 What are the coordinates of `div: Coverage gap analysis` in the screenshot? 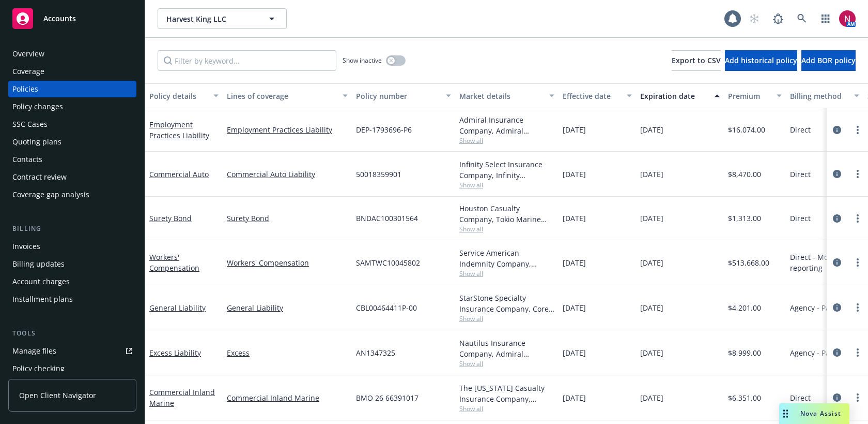 It's located at (51, 195).